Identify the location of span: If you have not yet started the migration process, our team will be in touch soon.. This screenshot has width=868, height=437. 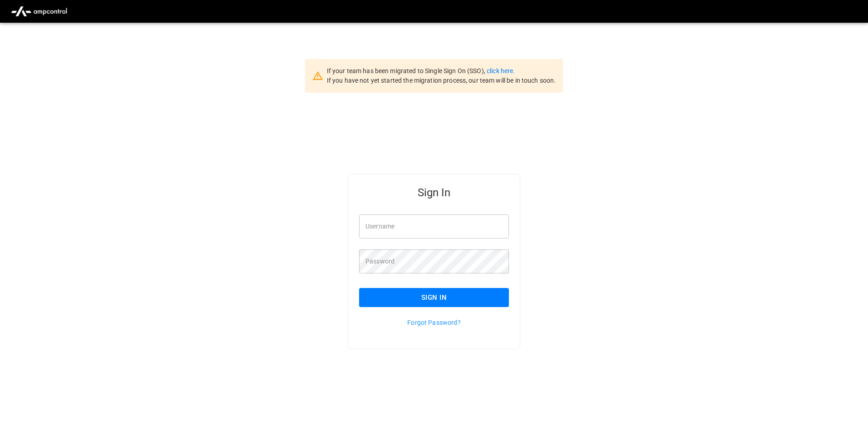
(441, 80).